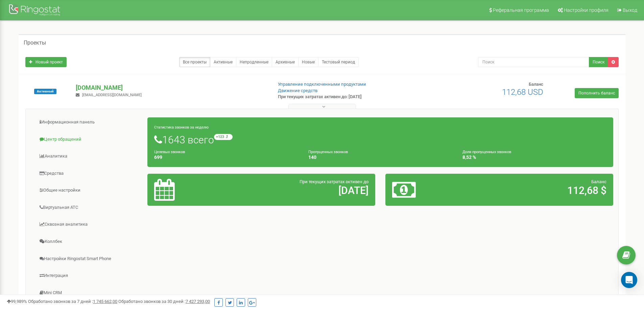 This screenshot has height=310, width=644. I want to click on a: Сквозная аналитика, so click(89, 224).